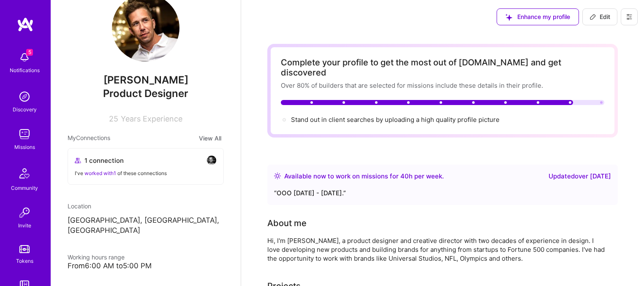 The width and height of the screenshot is (644, 286). What do you see at coordinates (25, 96) in the screenshot?
I see `img: discovery` at bounding box center [25, 96].